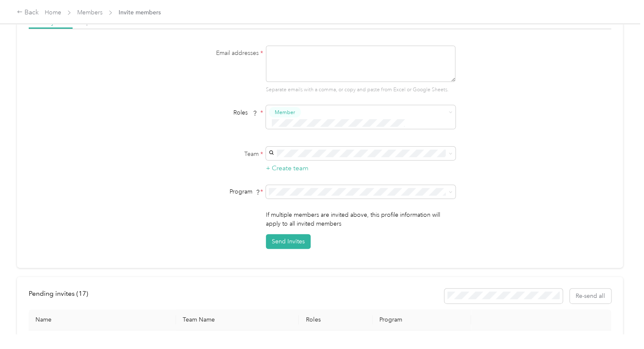 The width and height of the screenshot is (644, 349). I want to click on button: Send Invites, so click(289, 241).